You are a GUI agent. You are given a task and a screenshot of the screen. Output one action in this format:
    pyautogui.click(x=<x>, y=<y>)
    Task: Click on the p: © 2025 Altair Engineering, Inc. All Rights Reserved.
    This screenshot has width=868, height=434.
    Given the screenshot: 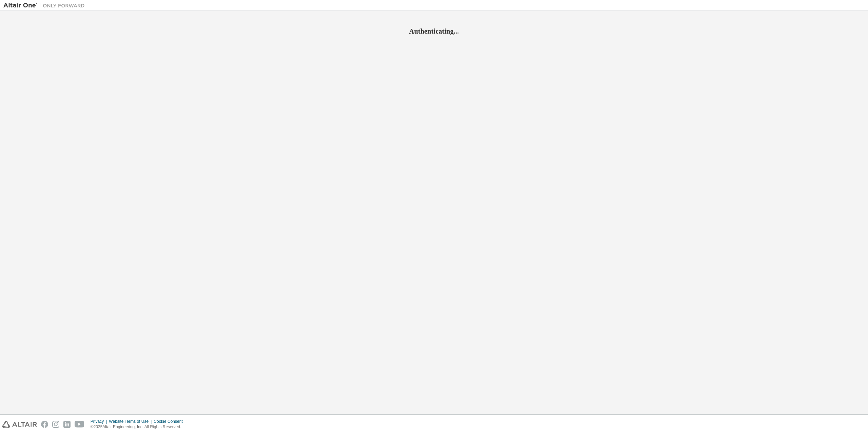 What is the action you would take?
    pyautogui.click(x=139, y=427)
    